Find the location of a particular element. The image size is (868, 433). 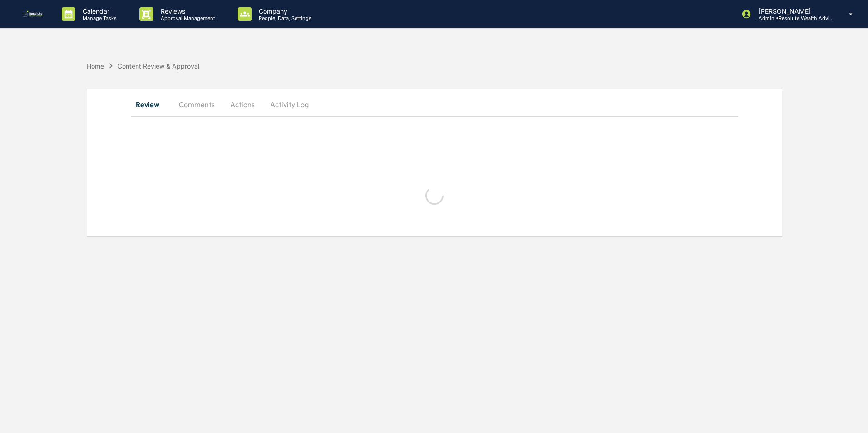

p: Manage Tasks is located at coordinates (98, 18).